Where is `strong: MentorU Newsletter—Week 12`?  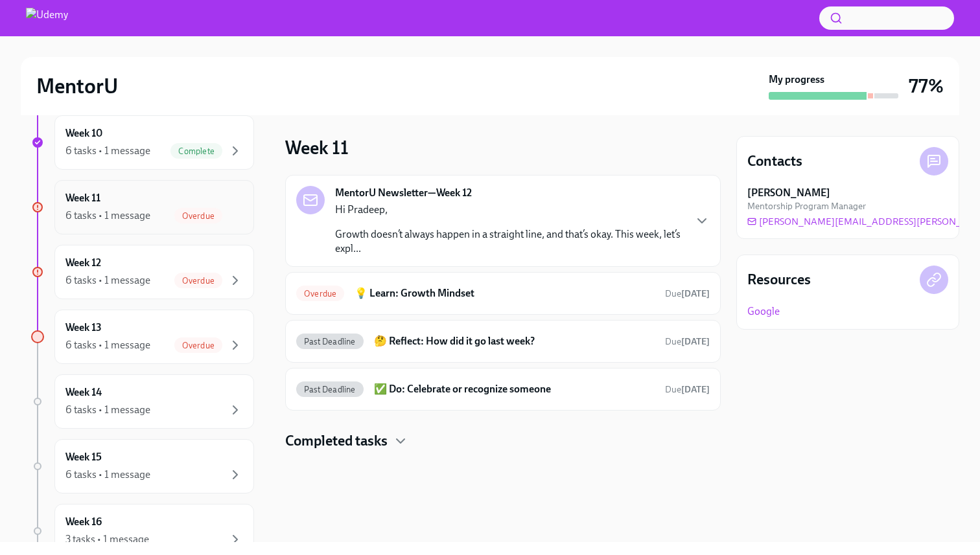
strong: MentorU Newsletter—Week 12 is located at coordinates (403, 193).